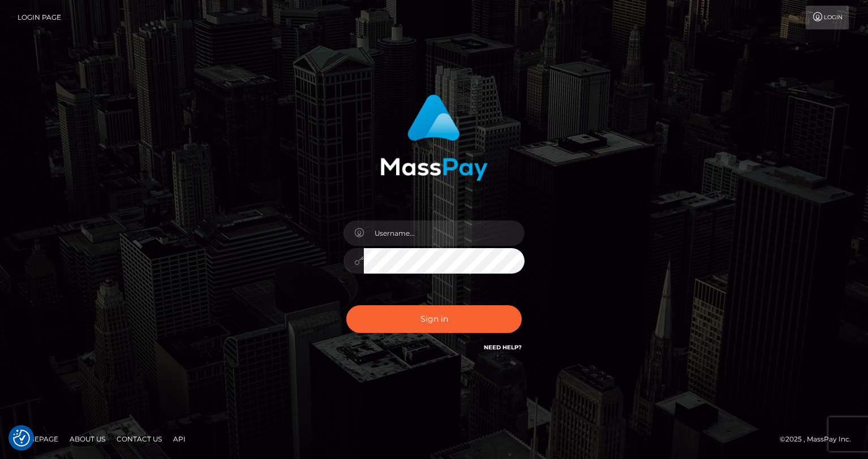  I want to click on button: Sign in, so click(434, 319).